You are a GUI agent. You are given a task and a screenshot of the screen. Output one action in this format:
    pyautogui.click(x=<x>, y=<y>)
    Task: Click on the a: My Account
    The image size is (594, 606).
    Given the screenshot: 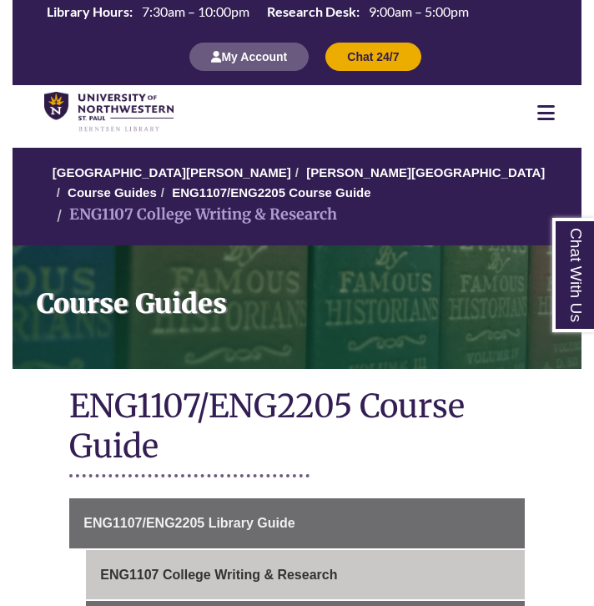 What is the action you would take?
    pyautogui.click(x=249, y=56)
    